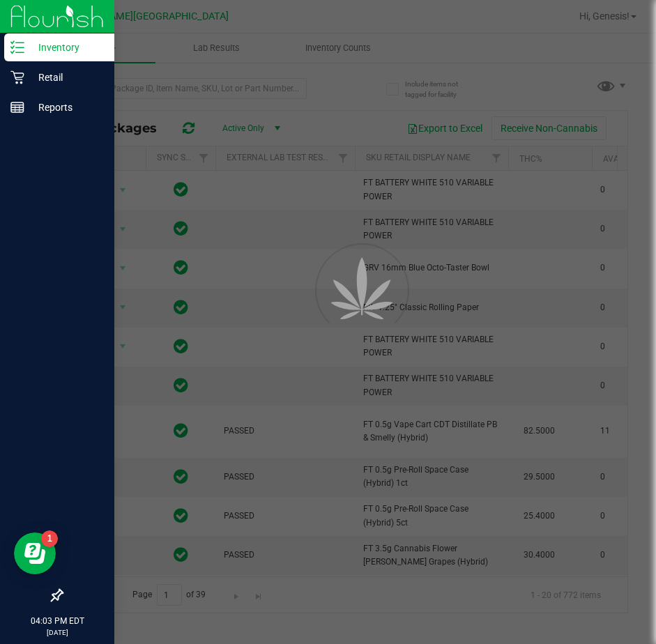 The image size is (656, 644). I want to click on p: Reports, so click(67, 107).